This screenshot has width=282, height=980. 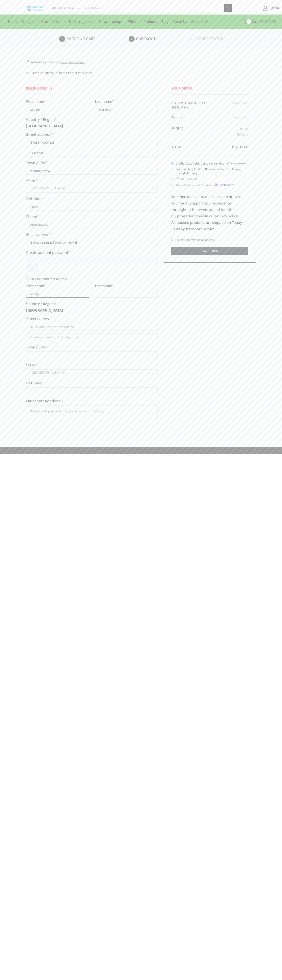 What do you see at coordinates (173, 239) in the screenshot?
I see `input: I accept all terms and conditions. *` at bounding box center [173, 239].